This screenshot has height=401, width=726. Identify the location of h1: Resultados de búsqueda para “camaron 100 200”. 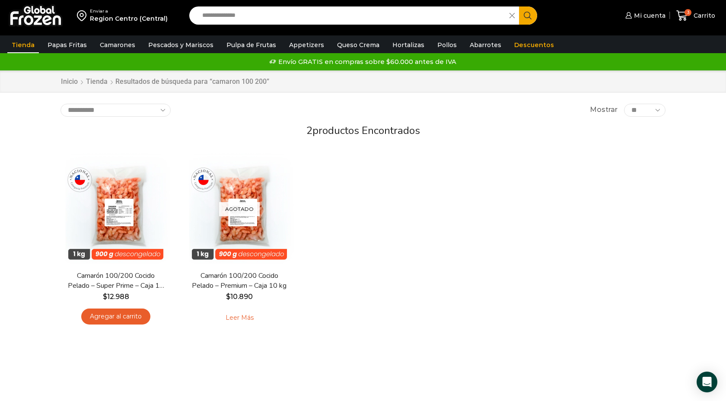
(192, 81).